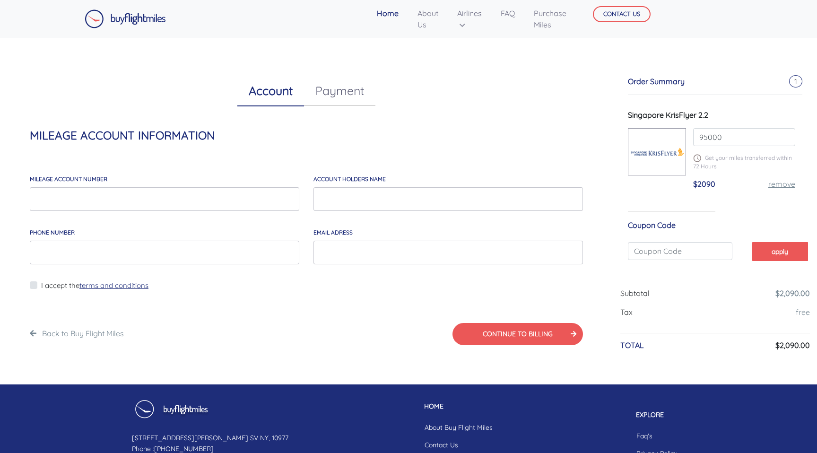 The width and height of the screenshot is (817, 453). I want to click on input: Coupon Code, so click(680, 251).